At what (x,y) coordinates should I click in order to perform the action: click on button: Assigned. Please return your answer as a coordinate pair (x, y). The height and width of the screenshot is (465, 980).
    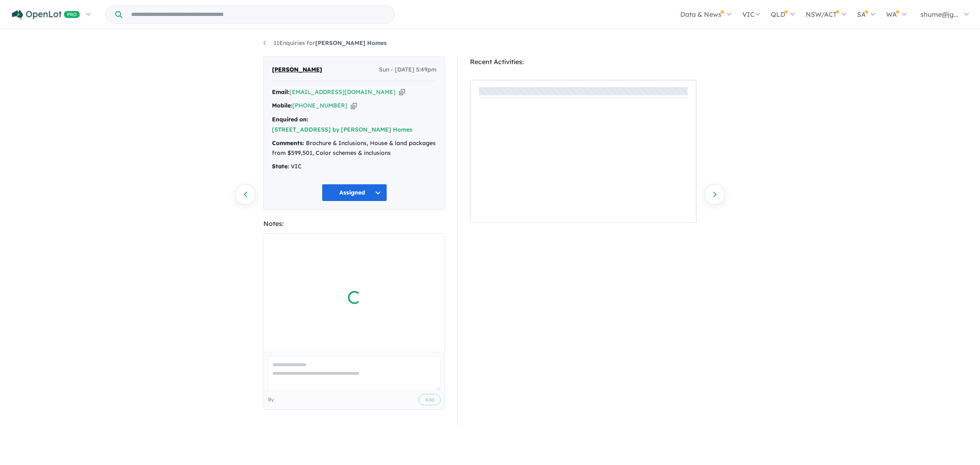
    Looking at the image, I should click on (355, 193).